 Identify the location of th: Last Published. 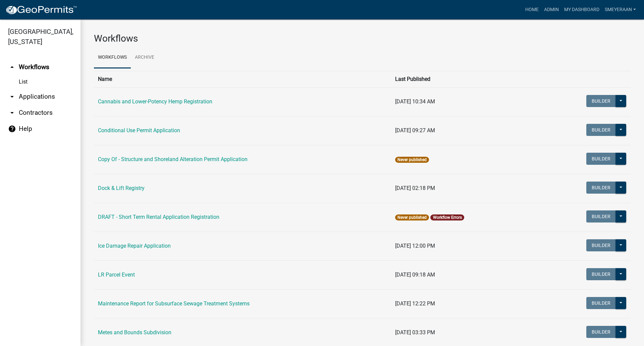
(466, 79).